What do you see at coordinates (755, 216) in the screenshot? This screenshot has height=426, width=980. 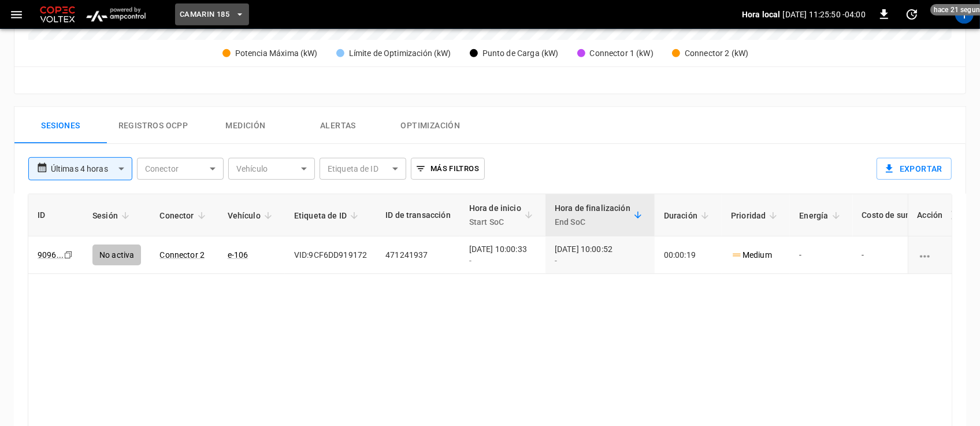 I see `span: Prioridad` at bounding box center [755, 216].